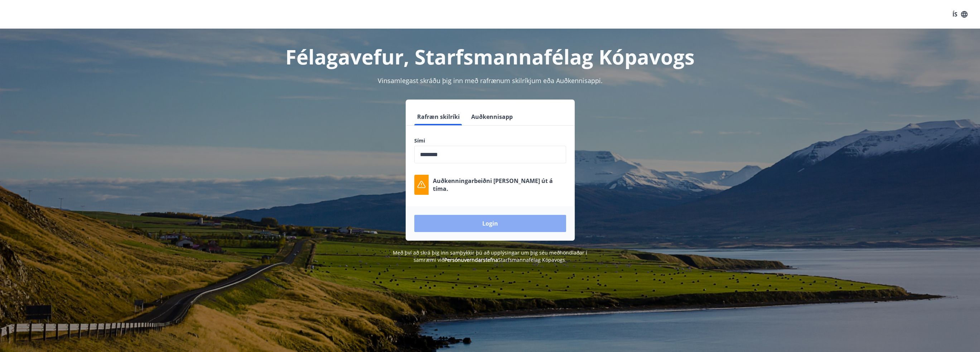 This screenshot has height=352, width=980. I want to click on label: Sími, so click(490, 141).